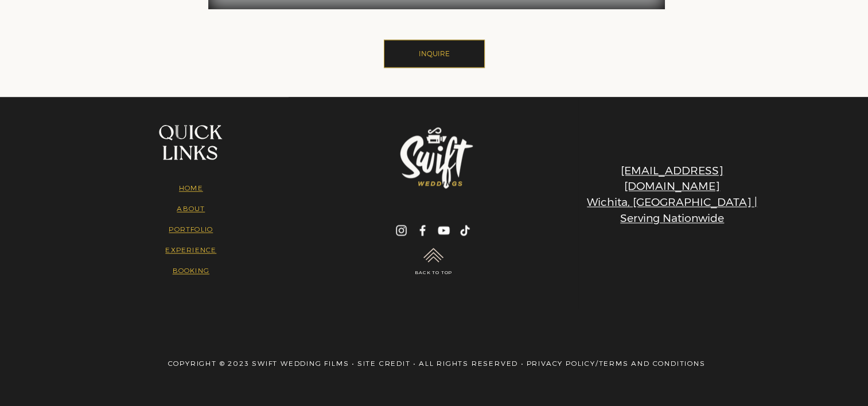 This screenshot has width=868, height=406. Describe the element at coordinates (401, 230) in the screenshot. I see `img: Instagram` at that location.